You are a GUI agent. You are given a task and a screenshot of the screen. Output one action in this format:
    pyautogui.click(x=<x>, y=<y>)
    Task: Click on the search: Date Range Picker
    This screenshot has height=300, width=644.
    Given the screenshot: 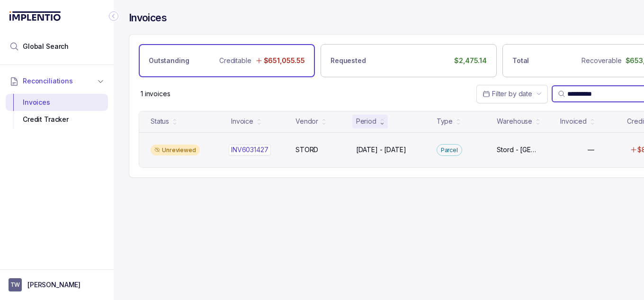 What is the action you would take?
    pyautogui.click(x=507, y=94)
    